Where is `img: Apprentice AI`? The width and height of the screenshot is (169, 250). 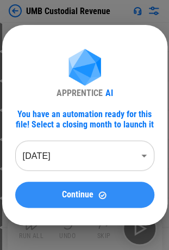 img: Apprentice AI is located at coordinates (85, 68).